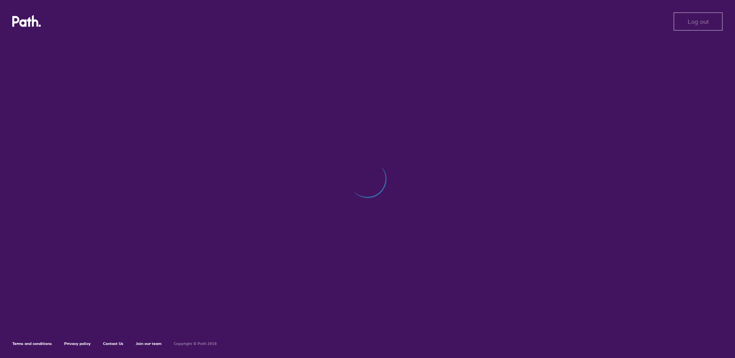  Describe the element at coordinates (113, 344) in the screenshot. I see `a: Contact Us` at that location.